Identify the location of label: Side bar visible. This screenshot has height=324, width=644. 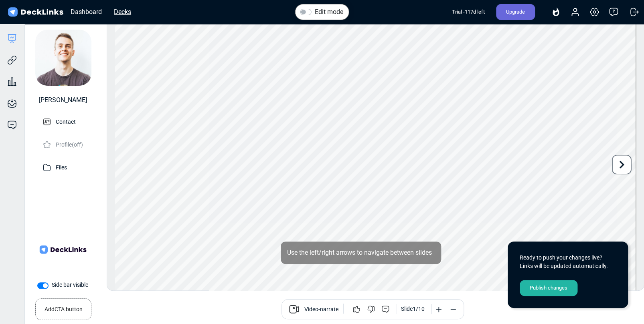
(70, 285).